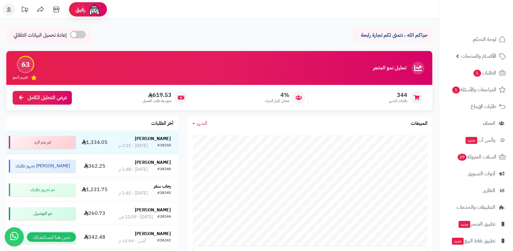 This screenshot has height=251, width=513. Describe the element at coordinates (277, 101) in the screenshot. I see `span: معدل تكرار الشراء` at that location.